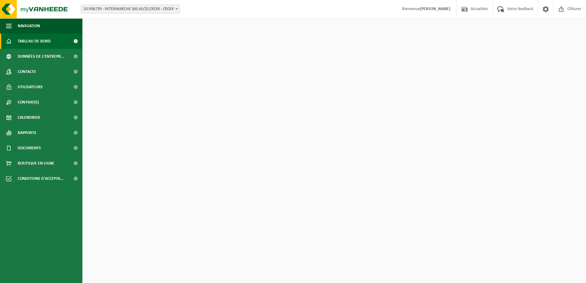 The width and height of the screenshot is (586, 283). What do you see at coordinates (34, 41) in the screenshot?
I see `span: Tableau de bord` at bounding box center [34, 41].